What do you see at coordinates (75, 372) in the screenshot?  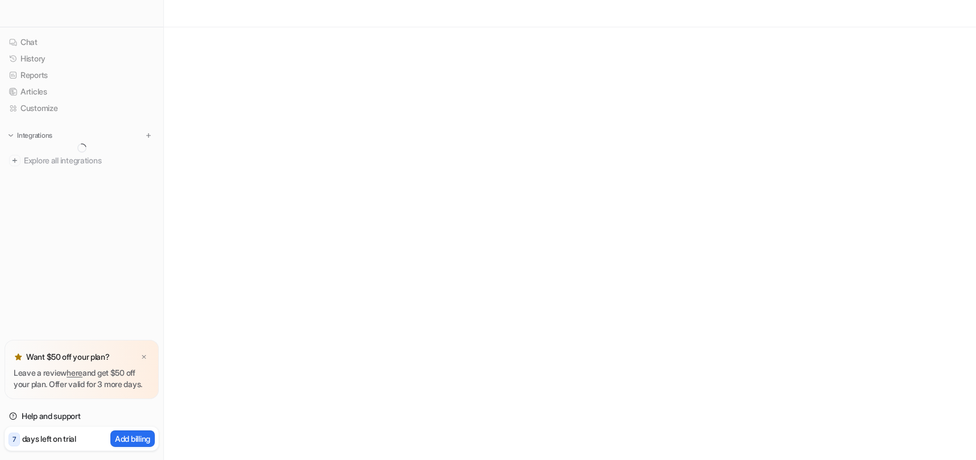 I see `a: here` at bounding box center [75, 372].